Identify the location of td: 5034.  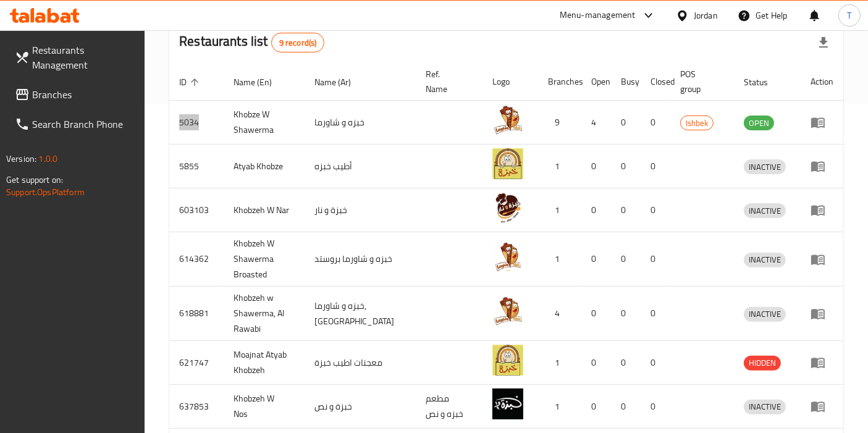
(197, 123).